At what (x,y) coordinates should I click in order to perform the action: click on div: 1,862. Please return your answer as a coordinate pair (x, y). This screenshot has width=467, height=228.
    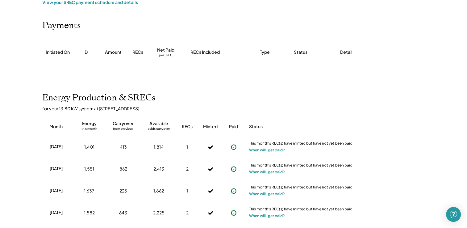
    Looking at the image, I should click on (159, 191).